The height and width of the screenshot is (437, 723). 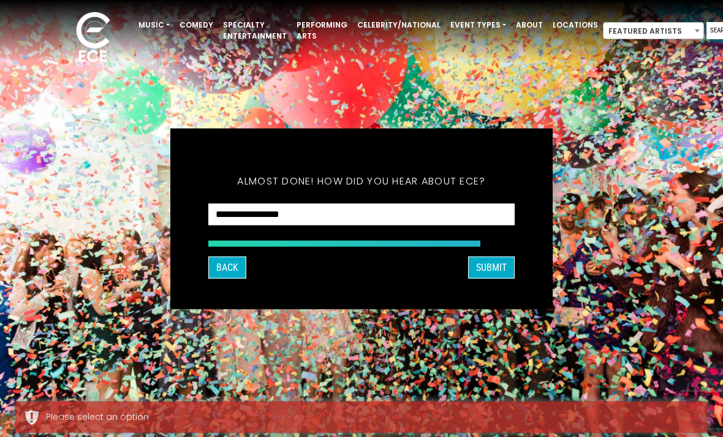 What do you see at coordinates (478, 25) in the screenshot?
I see `a: Event Types` at bounding box center [478, 25].